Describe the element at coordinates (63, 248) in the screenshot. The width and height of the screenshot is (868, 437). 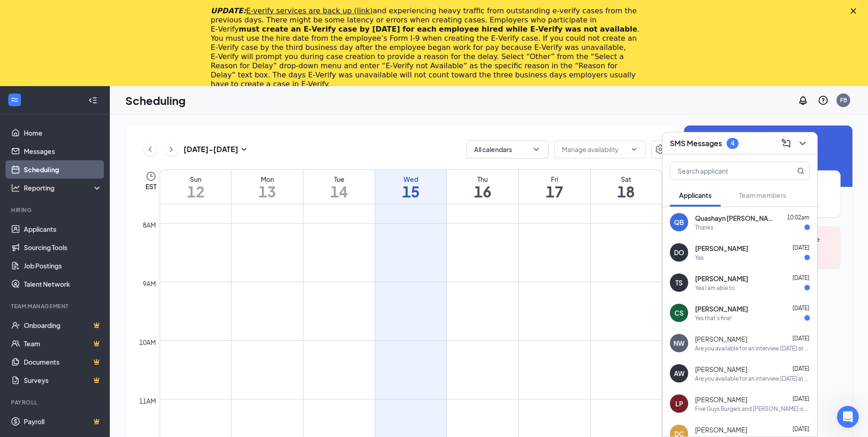
I see `a: Sourcing Tools` at that location.